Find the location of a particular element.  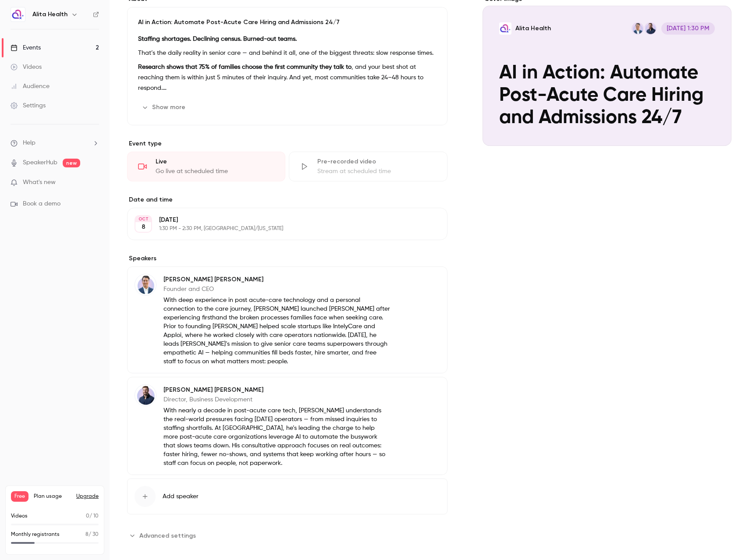

li: help-dropdown-opener is located at coordinates (55, 143).